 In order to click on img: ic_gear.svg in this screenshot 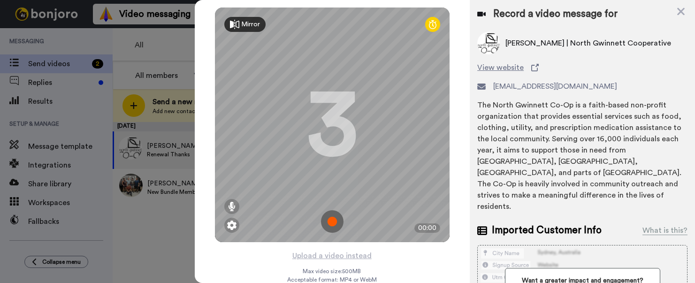, I will do `click(232, 225)`.